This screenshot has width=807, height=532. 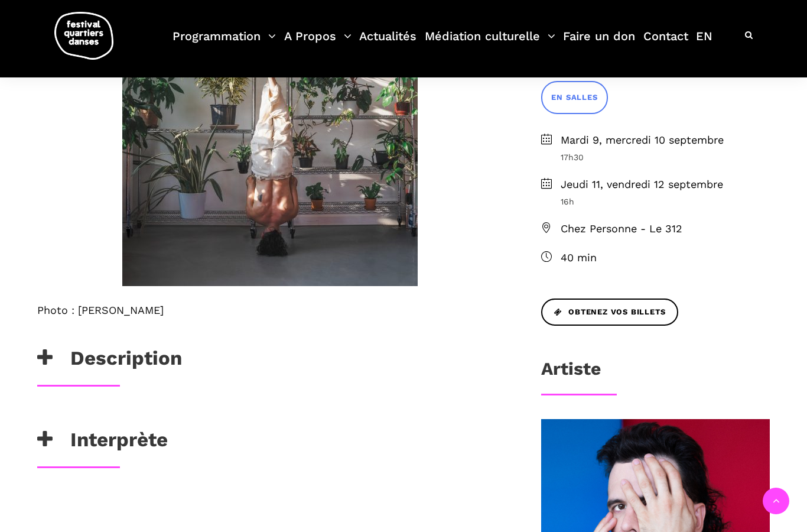 I want to click on a: Faire un don, so click(x=599, y=43).